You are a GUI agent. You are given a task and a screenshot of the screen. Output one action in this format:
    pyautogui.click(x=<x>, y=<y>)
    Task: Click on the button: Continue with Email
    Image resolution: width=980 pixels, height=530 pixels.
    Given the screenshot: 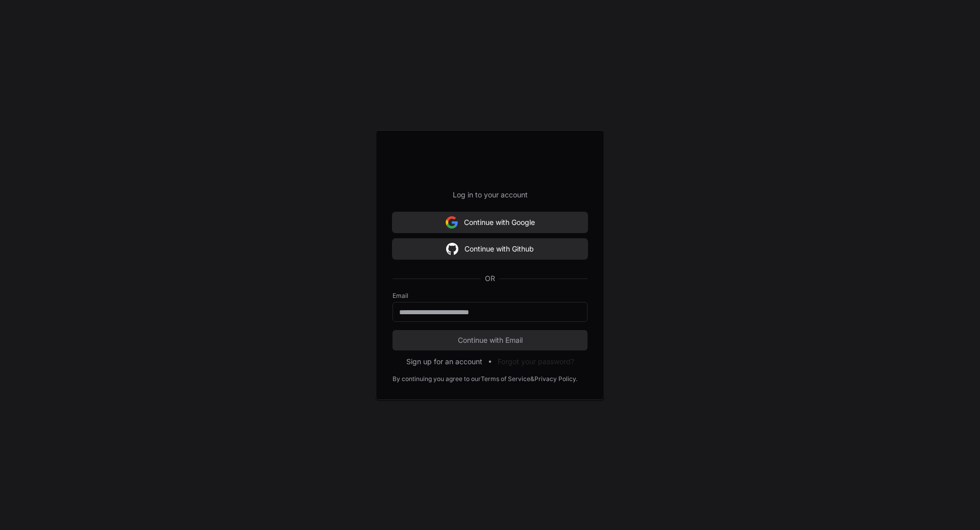 What is the action you would take?
    pyautogui.click(x=490, y=341)
    